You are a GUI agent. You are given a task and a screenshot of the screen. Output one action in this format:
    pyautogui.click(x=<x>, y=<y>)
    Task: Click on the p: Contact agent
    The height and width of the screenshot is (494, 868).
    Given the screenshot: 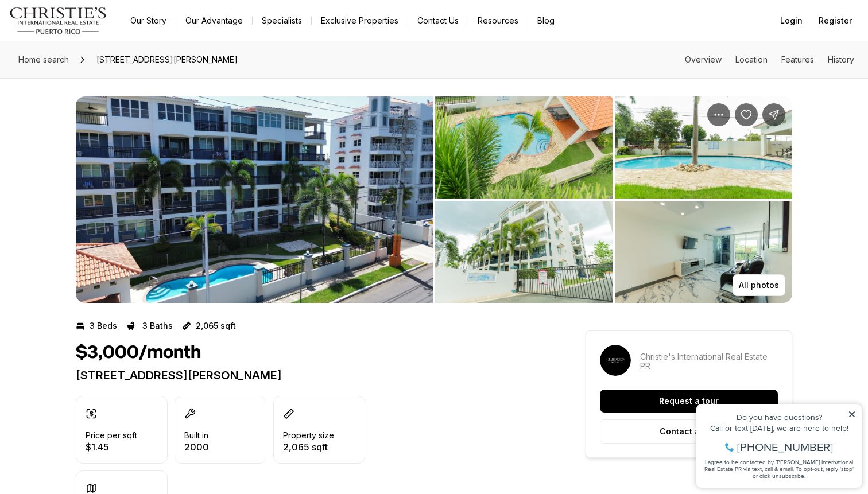 What is the action you would take?
    pyautogui.click(x=689, y=432)
    